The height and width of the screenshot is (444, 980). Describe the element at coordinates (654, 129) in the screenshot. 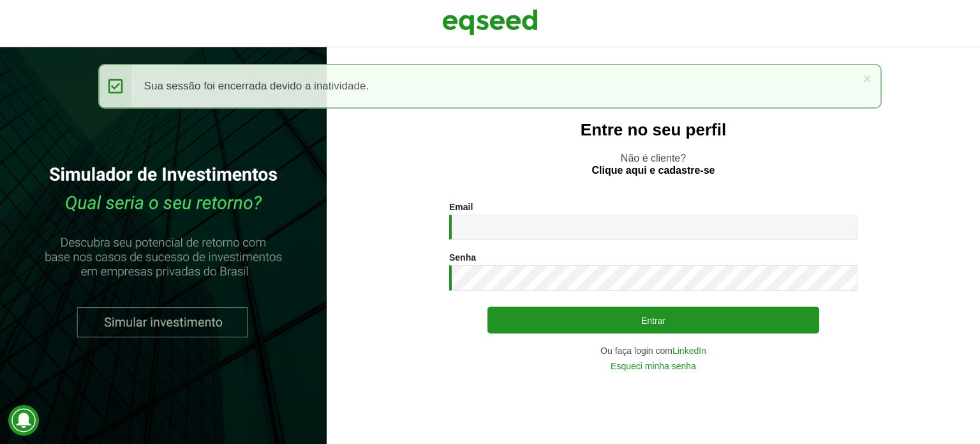

I see `h2: Entre no seu perfil` at that location.